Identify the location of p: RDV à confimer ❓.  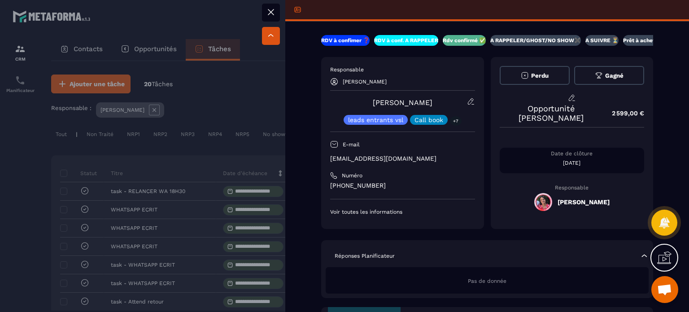
(345, 40).